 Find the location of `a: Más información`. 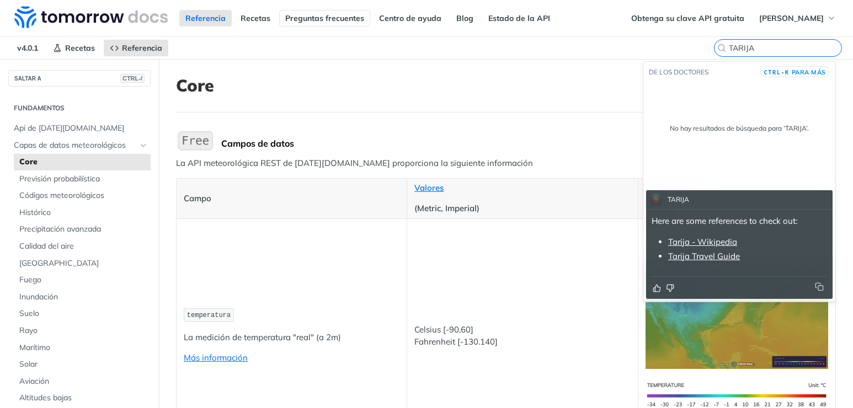

a: Más información is located at coordinates (216, 358).